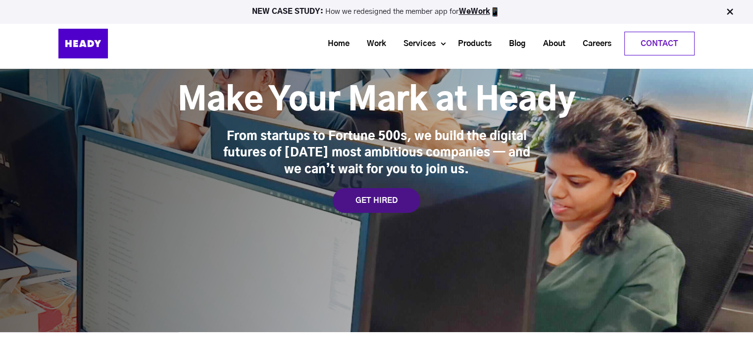  Describe the element at coordinates (376, 201) in the screenshot. I see `a: GET HIRED` at that location.